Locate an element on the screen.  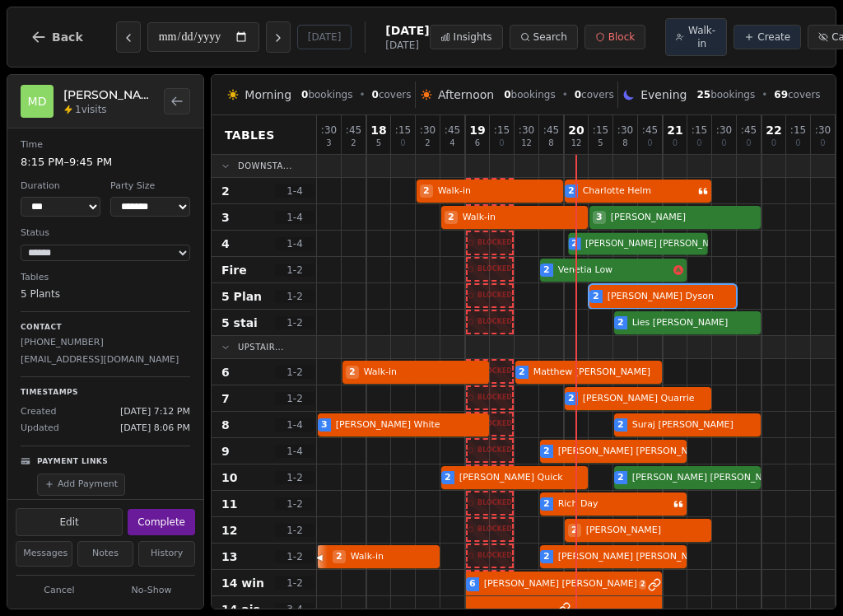
dd: 8:15 PM – 9:45 PM is located at coordinates (106, 162).